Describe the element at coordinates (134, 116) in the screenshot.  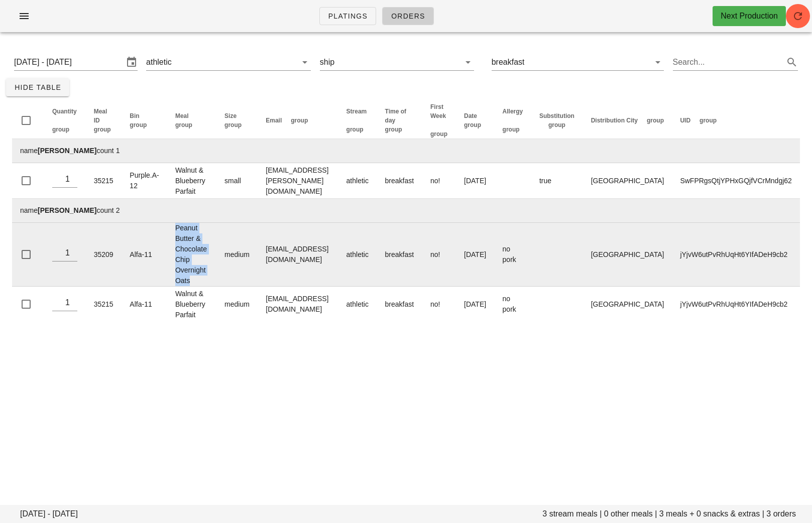
I see `span: Bin` at that location.